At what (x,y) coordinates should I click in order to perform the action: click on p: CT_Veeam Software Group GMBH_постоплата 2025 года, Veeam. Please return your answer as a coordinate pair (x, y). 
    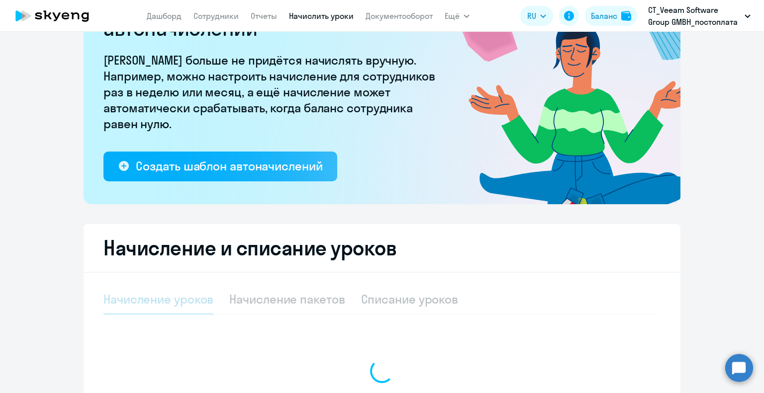
    Looking at the image, I should click on (694, 16).